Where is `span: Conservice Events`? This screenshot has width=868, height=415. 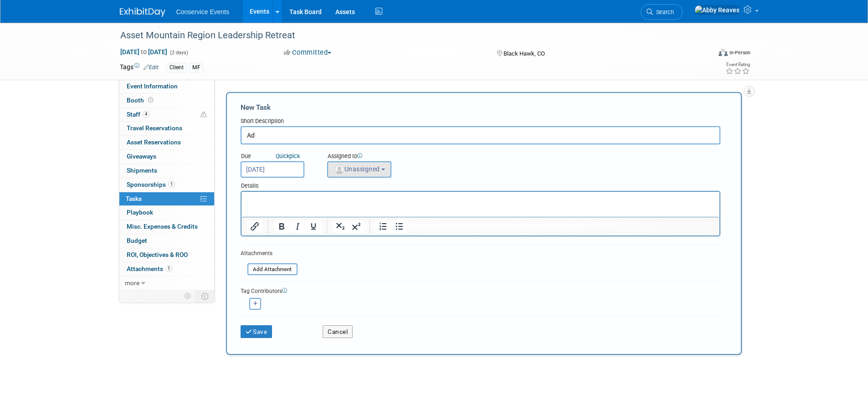
span: Conservice Events is located at coordinates (203, 12).